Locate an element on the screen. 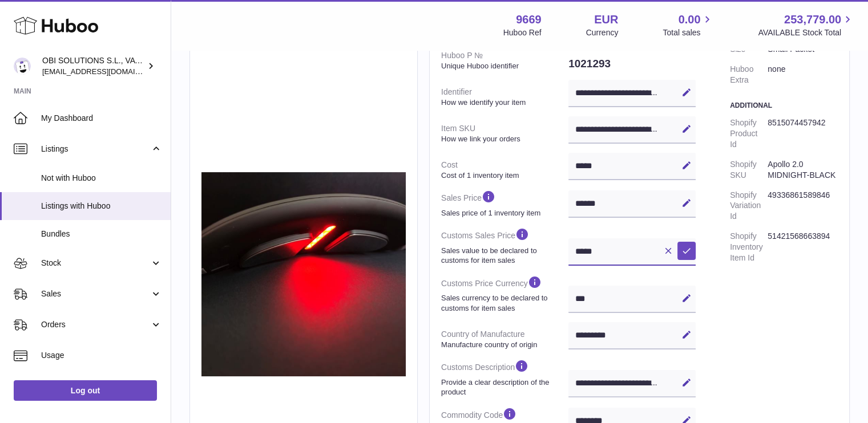 The height and width of the screenshot is (423, 868). dt: Customs Description is located at coordinates (505, 377).